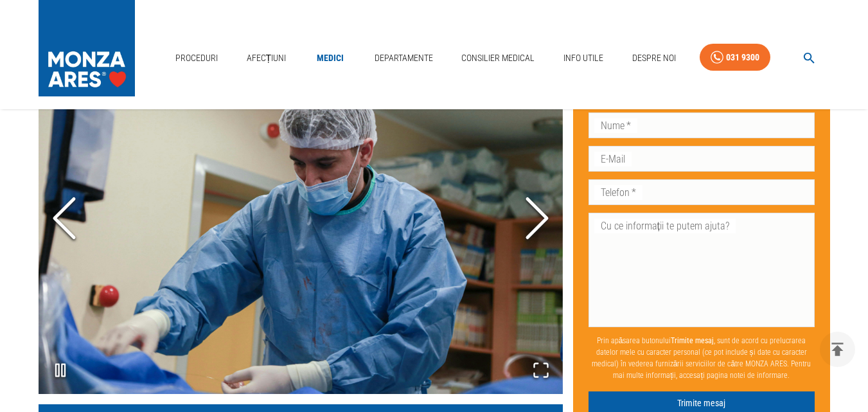  What do you see at coordinates (702, 358) in the screenshot?
I see `p: Prin apăsarea butonului , sunt de acord cu prelucrarea datelor mele cu caracter personal (ce pot ...` at bounding box center [702, 358].